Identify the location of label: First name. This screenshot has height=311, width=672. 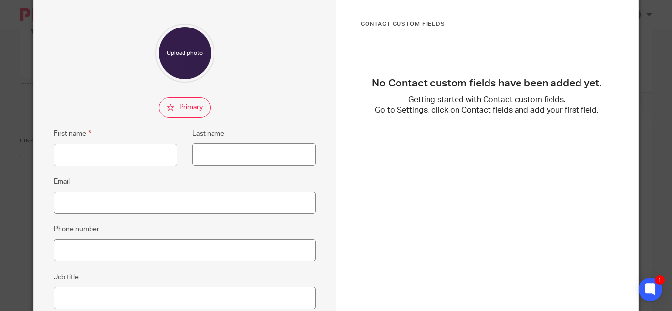
(72, 133).